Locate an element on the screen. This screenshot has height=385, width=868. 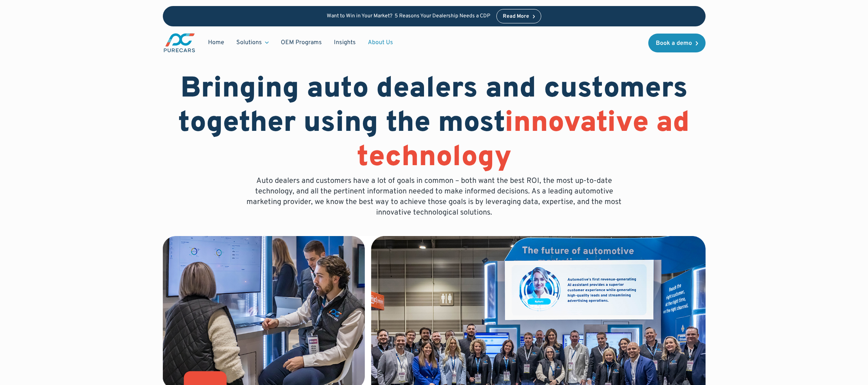
a: main is located at coordinates (179, 43).